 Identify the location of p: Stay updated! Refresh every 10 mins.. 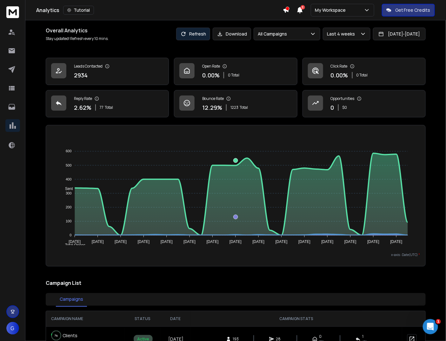
(77, 39).